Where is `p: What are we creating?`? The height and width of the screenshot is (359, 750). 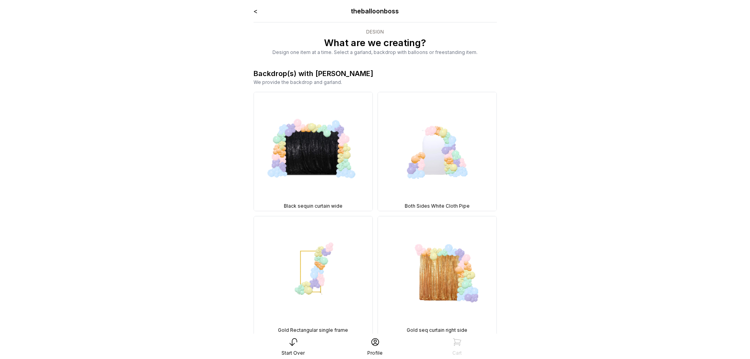 p: What are we creating? is located at coordinates (375, 43).